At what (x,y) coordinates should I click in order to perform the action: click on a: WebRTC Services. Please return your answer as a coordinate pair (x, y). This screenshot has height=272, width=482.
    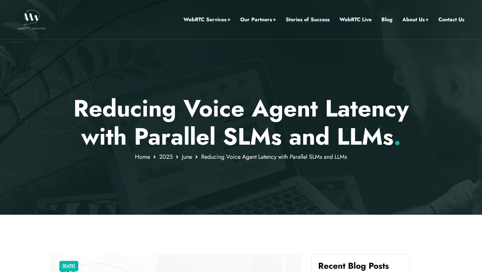
    Looking at the image, I should click on (207, 20).